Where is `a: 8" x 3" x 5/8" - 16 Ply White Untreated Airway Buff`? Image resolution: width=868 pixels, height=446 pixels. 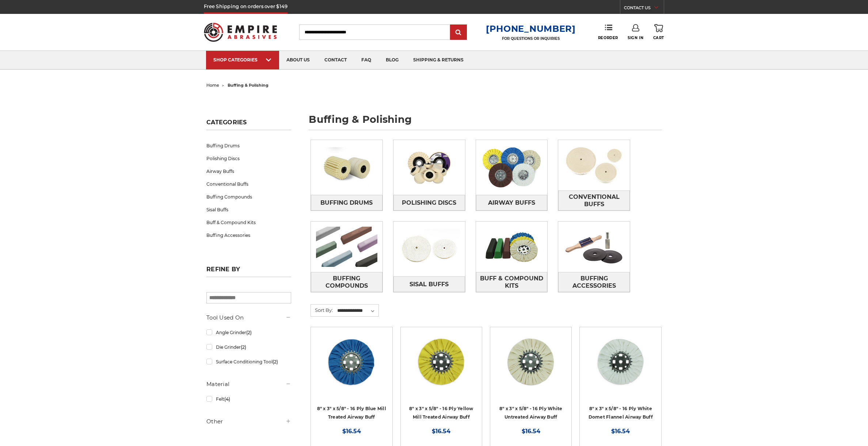 a: 8" x 3" x 5/8" - 16 Ply White Untreated Airway Buff is located at coordinates (530, 412).